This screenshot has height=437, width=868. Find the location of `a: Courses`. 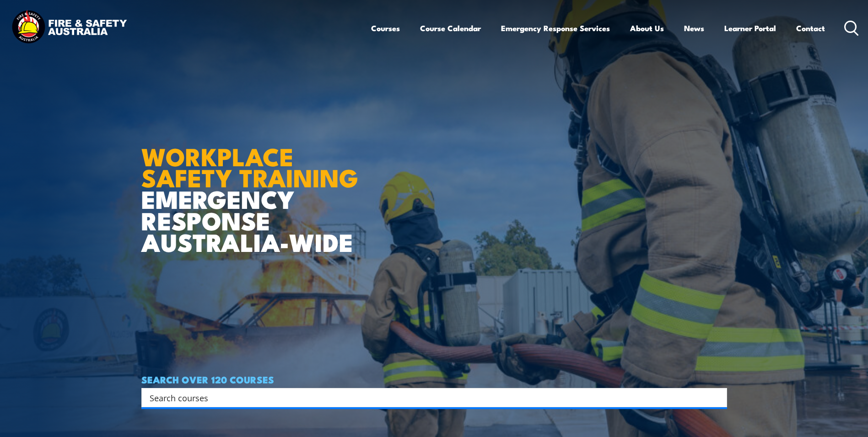

a: Courses is located at coordinates (385, 28).